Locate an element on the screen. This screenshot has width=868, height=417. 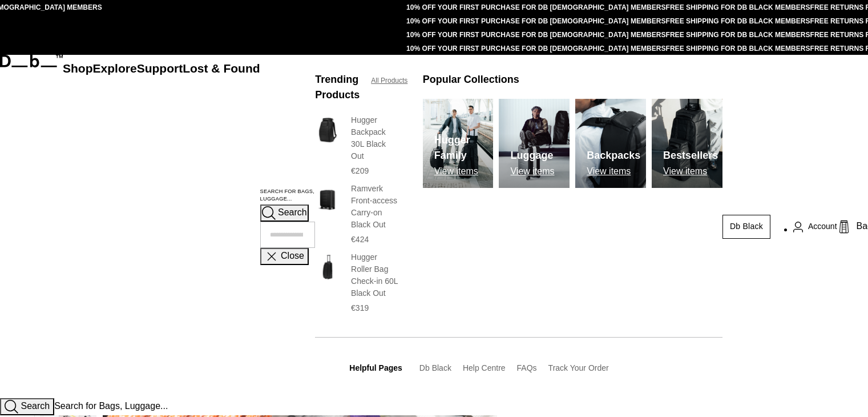
a: Help Centre is located at coordinates (484, 368).